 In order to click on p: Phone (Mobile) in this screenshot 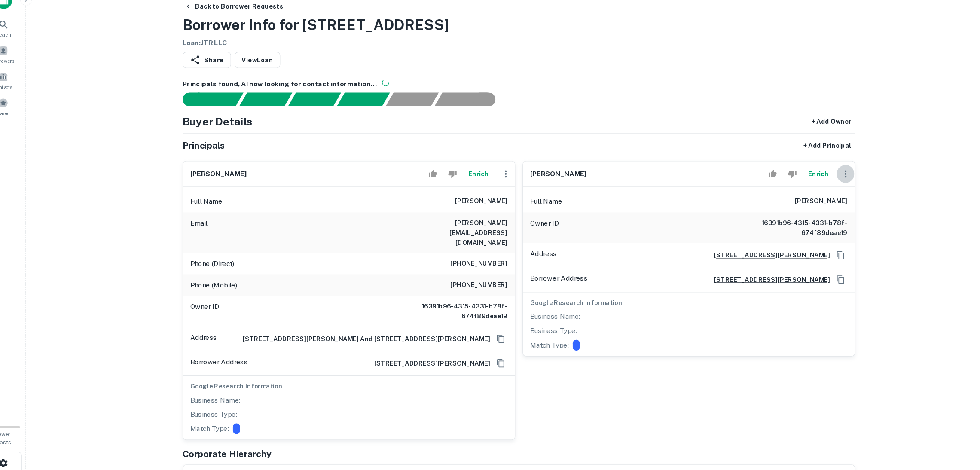, I will do `click(221, 287)`.